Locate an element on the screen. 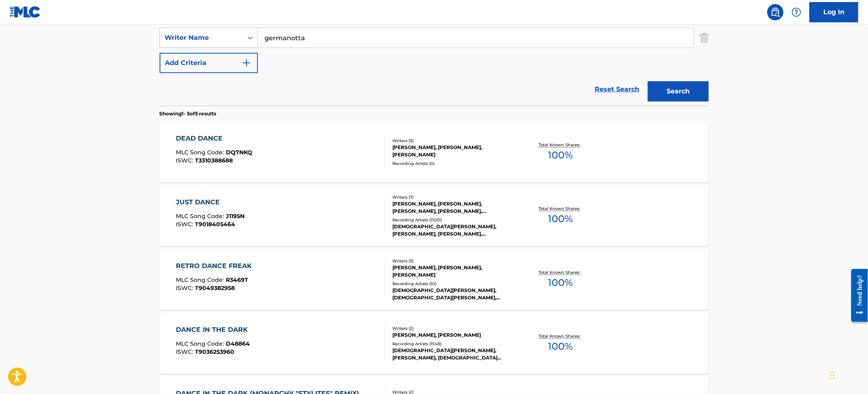  span: T3310388688 is located at coordinates (213, 161).